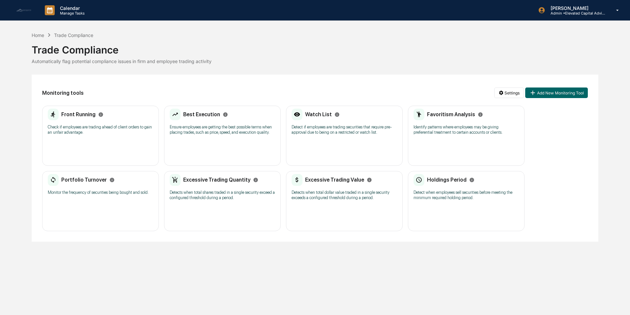 This screenshot has width=630, height=315. I want to click on div: Automatically flag potential compliance issues in firm and employee trading activity, so click(315, 61).